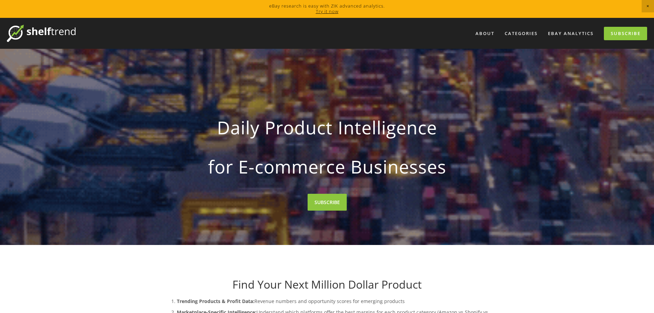 This screenshot has height=313, width=654. Describe the element at coordinates (334, 301) in the screenshot. I see `p: Revenue numbers and opportunity scores for emerging products` at that location.